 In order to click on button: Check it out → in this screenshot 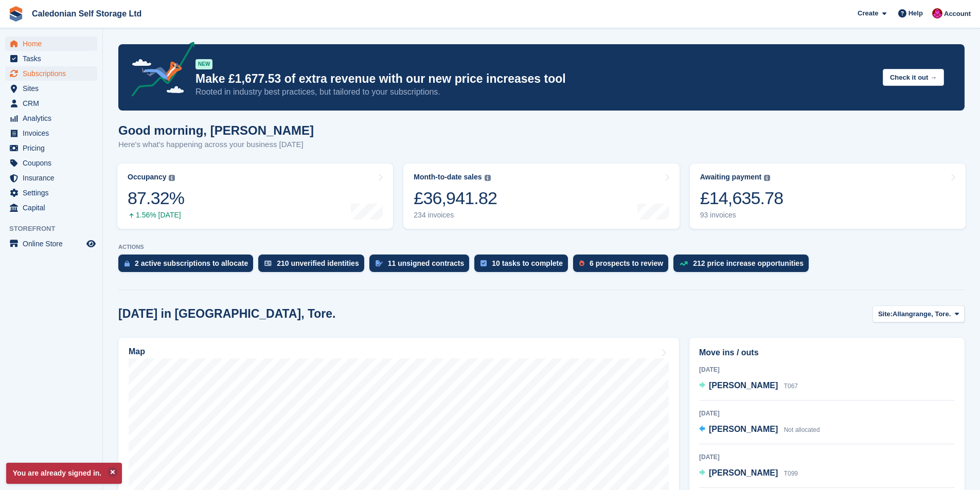, I will do `click(913, 77)`.